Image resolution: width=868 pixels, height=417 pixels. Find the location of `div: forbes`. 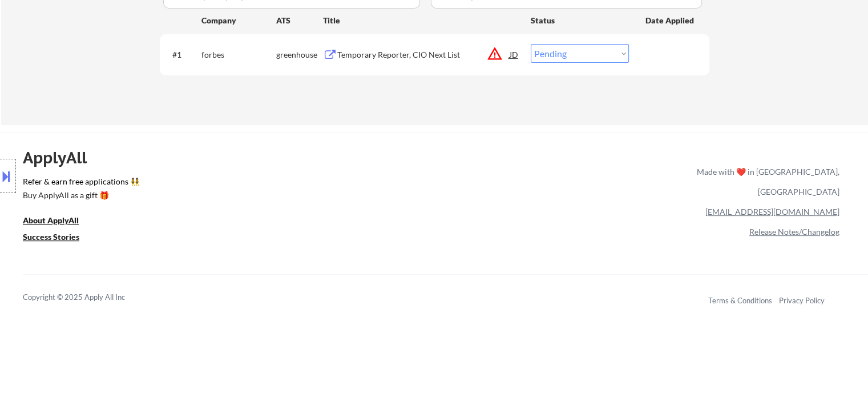

div: forbes is located at coordinates (239, 54).